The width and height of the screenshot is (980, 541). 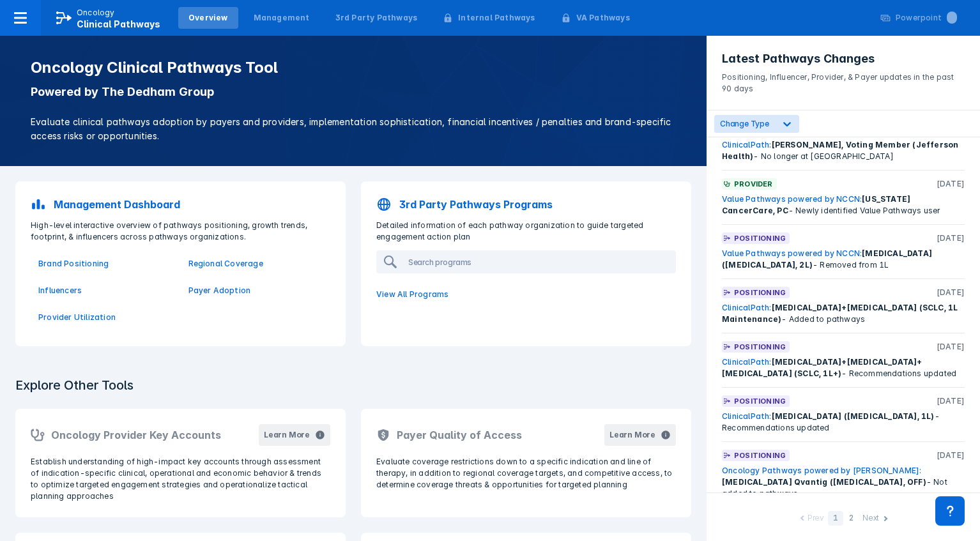 What do you see at coordinates (105, 290) in the screenshot?
I see `a: Influencers` at bounding box center [105, 290].